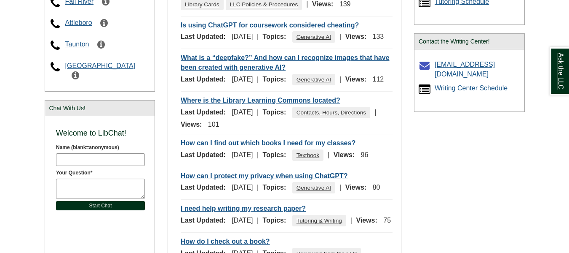 This screenshot has height=253, width=569. I want to click on a: What is a “deepfake?” And how can I recognize images that have been created with generative AI?, so click(285, 62).